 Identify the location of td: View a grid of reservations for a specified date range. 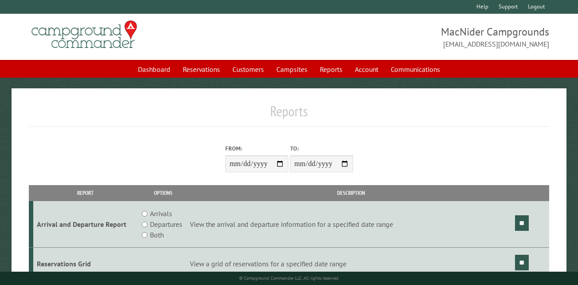
(351, 264).